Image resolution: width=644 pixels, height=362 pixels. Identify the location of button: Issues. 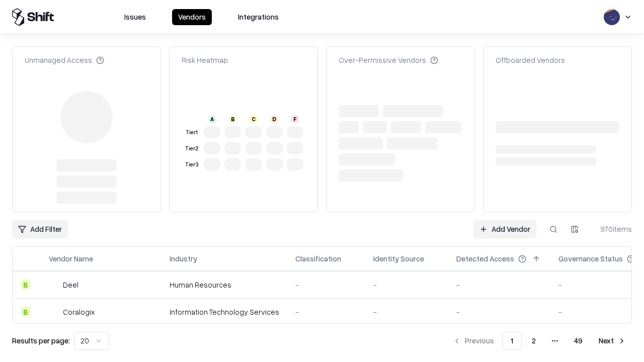
(134, 17).